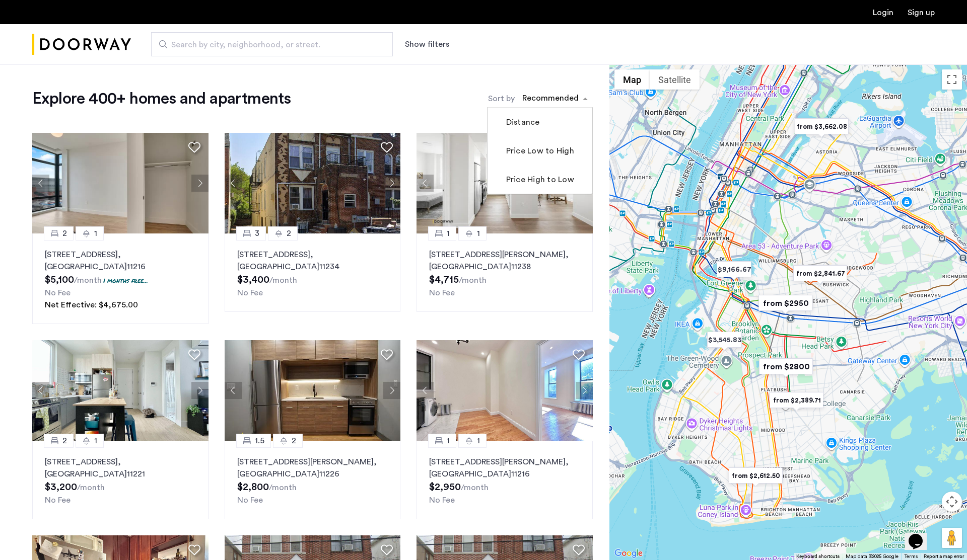 The width and height of the screenshot is (967, 560). Describe the element at coordinates (632, 80) in the screenshot. I see `button: Show street map` at that location.